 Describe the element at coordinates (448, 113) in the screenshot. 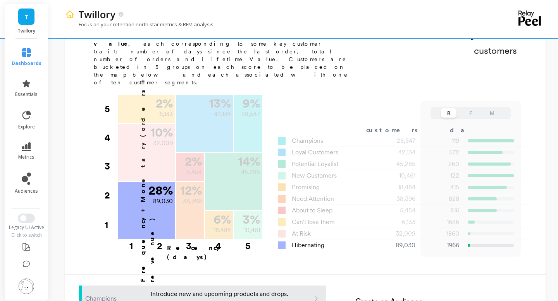

I see `button: R` at that location.